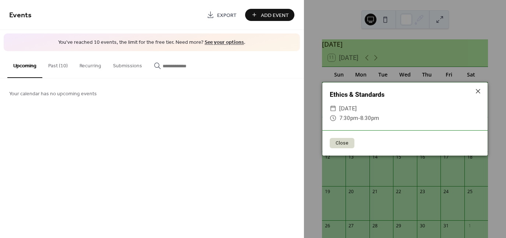  Describe the element at coordinates (152, 43) in the screenshot. I see `span: You've reached 10 events, the limit for the free tier. Need more? .` at that location.